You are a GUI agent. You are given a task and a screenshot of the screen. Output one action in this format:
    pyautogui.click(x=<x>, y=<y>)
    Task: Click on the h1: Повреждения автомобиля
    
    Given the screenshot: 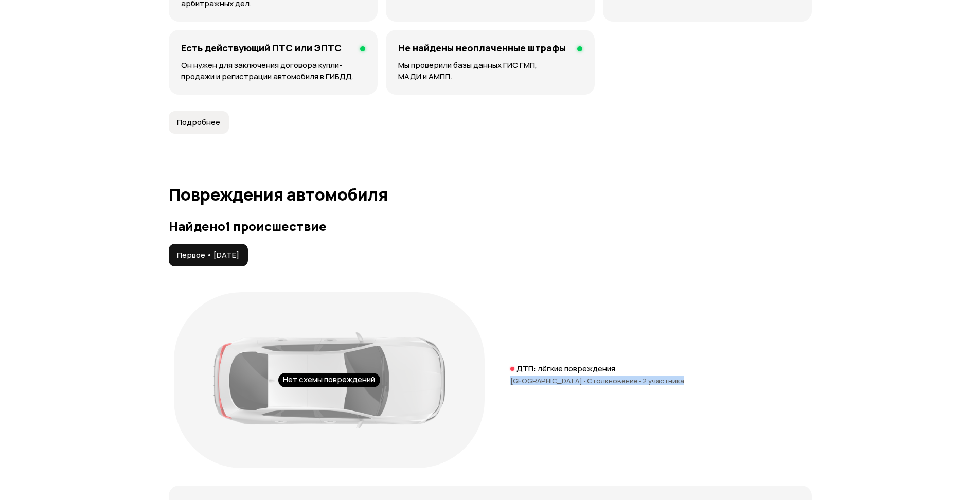 What is the action you would take?
    pyautogui.click(x=490, y=195)
    